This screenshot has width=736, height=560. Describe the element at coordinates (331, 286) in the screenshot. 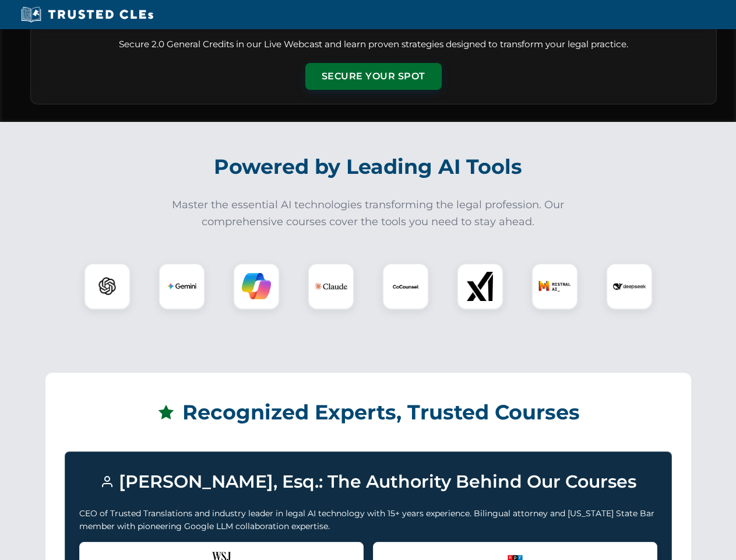

I see `div: Claude` at that location.